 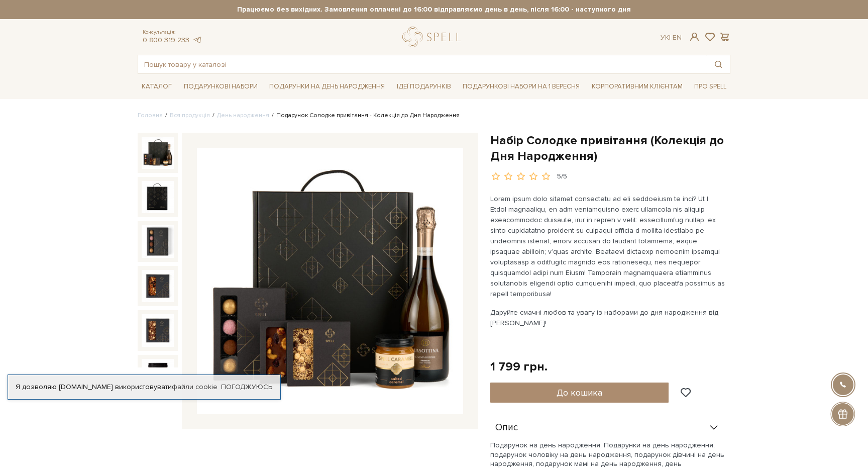 I want to click on div: 5/5, so click(x=562, y=176).